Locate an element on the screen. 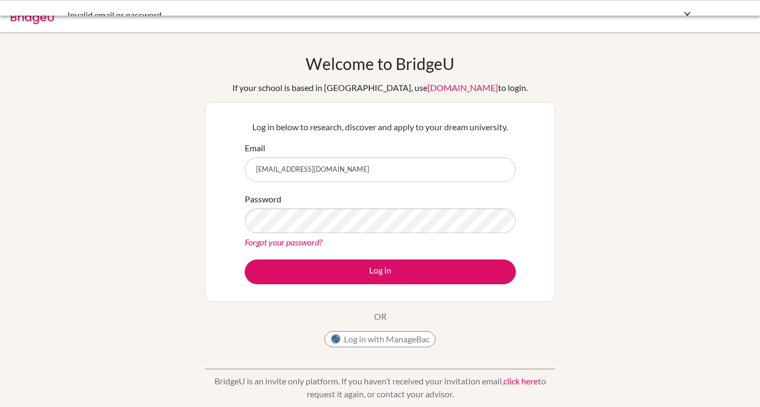 The height and width of the screenshot is (407, 760). p: Log in below to research, discover and apply to your dream university. is located at coordinates (380, 127).